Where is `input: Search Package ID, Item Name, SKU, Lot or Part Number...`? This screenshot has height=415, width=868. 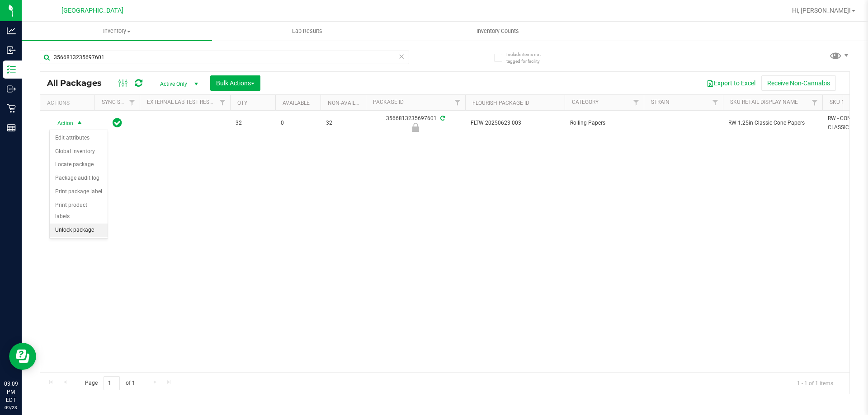
input: Search Package ID, Item Name, SKU, Lot or Part Number... is located at coordinates (224, 57).